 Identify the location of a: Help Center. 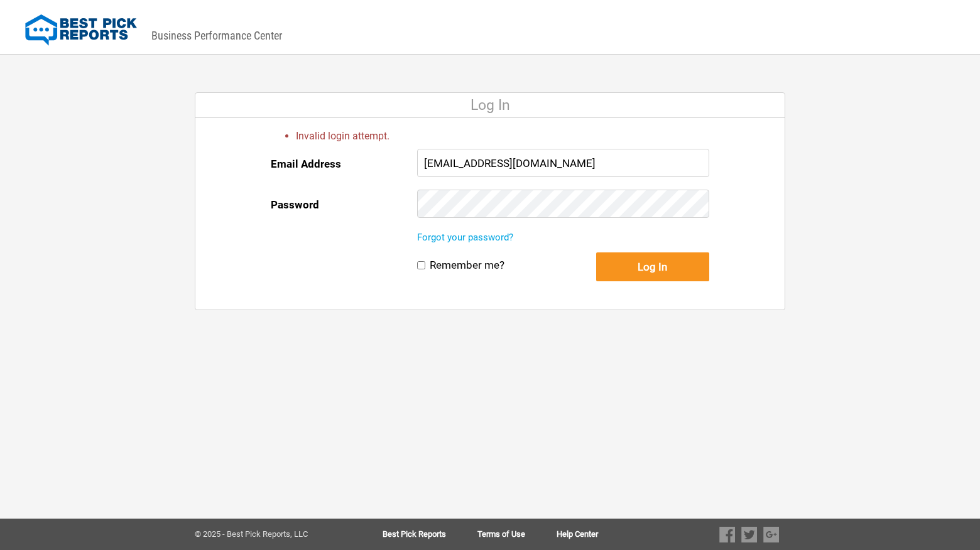
(578, 535).